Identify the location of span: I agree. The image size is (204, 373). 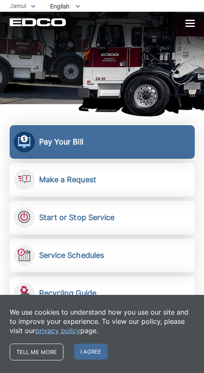
(91, 352).